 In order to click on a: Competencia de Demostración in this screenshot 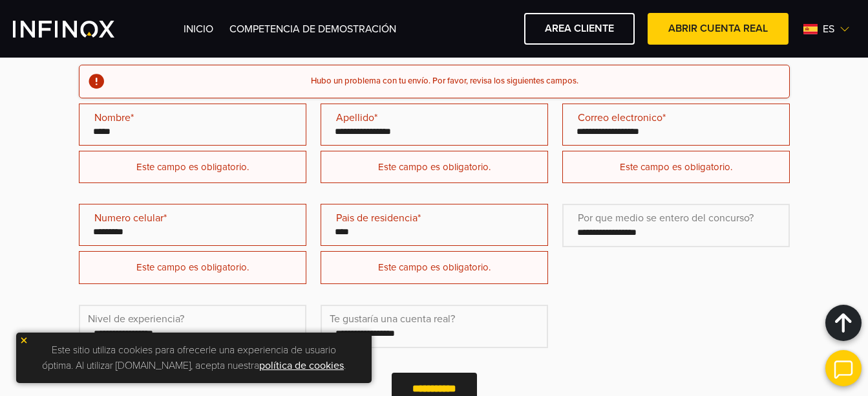, I will do `click(313, 29)`.